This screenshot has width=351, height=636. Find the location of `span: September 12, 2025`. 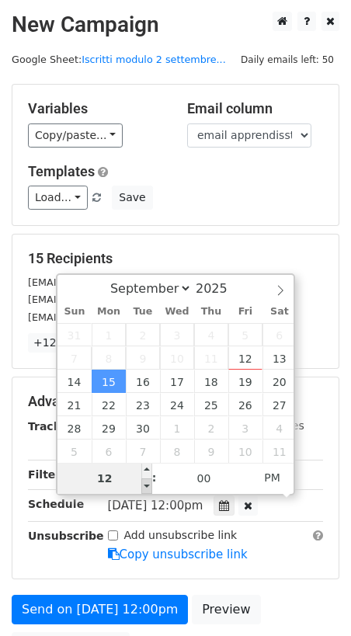

span: September 12, 2025 is located at coordinates (245, 358).